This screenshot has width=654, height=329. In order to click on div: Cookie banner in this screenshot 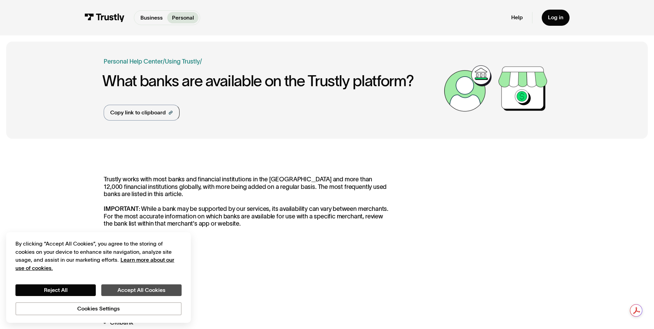, I will do `click(99, 277)`.